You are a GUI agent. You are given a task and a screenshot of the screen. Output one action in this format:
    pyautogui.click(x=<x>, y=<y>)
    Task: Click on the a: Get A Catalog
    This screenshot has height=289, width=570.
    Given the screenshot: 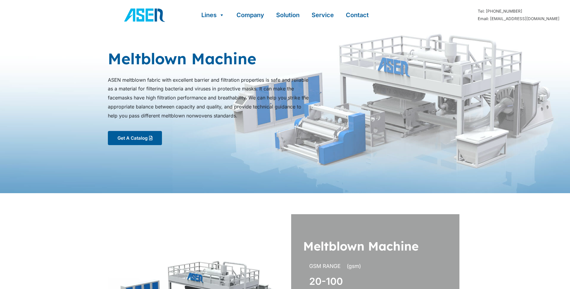 What is the action you would take?
    pyautogui.click(x=135, y=138)
    